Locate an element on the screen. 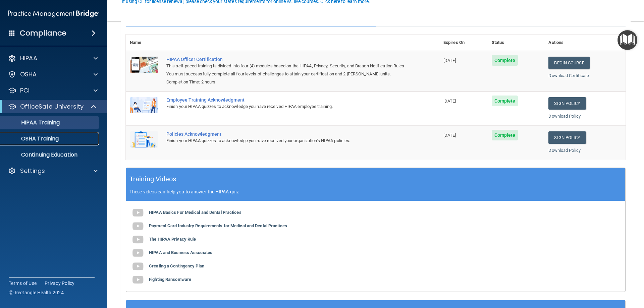 Image resolution: width=644 pixels, height=308 pixels. p: OSHA Training is located at coordinates (32, 139).